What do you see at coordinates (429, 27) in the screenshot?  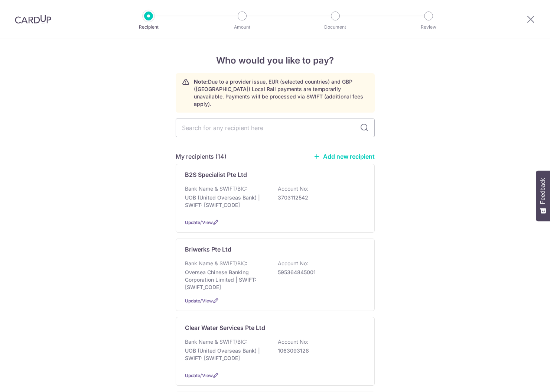 I see `p: Review` at bounding box center [429, 27].